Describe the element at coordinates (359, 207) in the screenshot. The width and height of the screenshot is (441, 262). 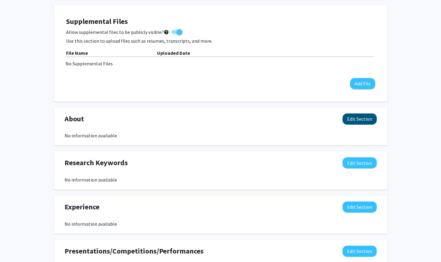
I see `button: Edit Experience` at that location.